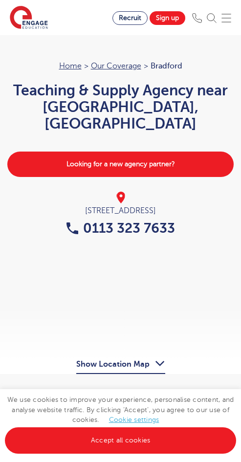 Image resolution: width=241 pixels, height=462 pixels. What do you see at coordinates (130, 18) in the screenshot?
I see `span: Recruit` at bounding box center [130, 18].